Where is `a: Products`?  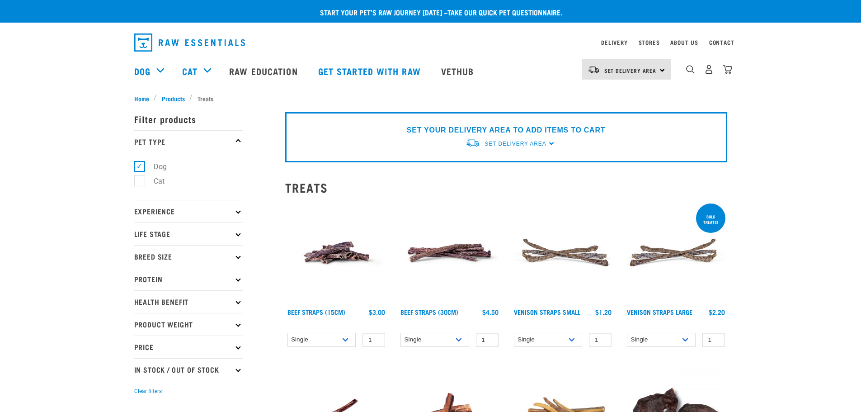 a: Products is located at coordinates (173, 98).